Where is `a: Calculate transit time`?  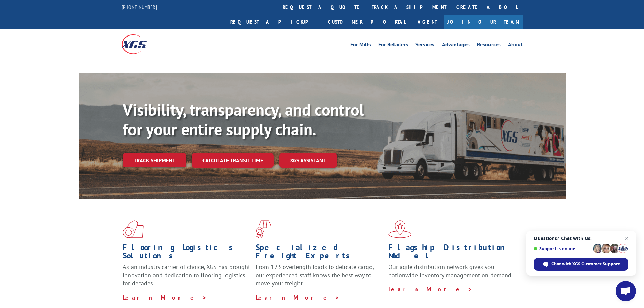
a: Calculate transit time is located at coordinates (233, 160).